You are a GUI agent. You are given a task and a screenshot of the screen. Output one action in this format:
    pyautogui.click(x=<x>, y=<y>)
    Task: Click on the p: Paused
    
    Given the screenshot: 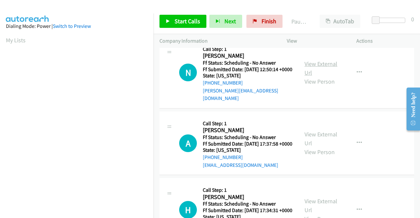 What is the action you would take?
    pyautogui.click(x=300, y=21)
    